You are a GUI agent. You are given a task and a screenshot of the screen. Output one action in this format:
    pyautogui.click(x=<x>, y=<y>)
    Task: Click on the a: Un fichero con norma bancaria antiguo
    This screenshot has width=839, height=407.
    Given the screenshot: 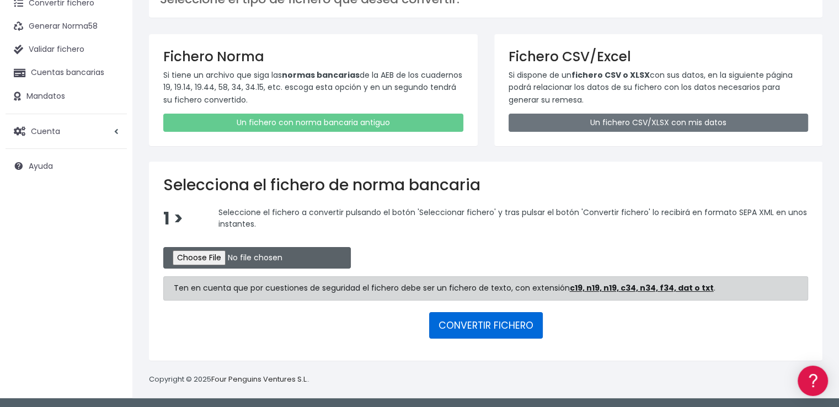 What is the action you would take?
    pyautogui.click(x=313, y=122)
    